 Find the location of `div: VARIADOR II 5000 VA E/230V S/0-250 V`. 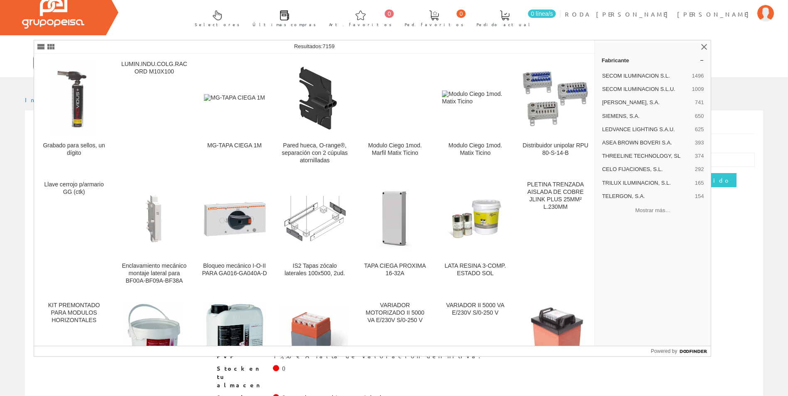

div: VARIADOR II 5000 VA E/230V S/0-250 V is located at coordinates (475, 310).